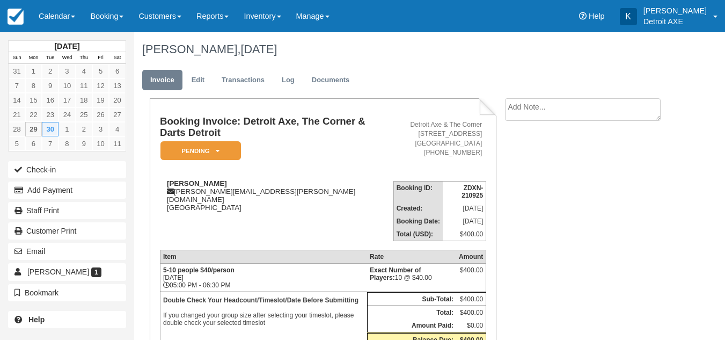  What do you see at coordinates (418, 191) in the screenshot?
I see `th: Booking ID:` at bounding box center [418, 191].